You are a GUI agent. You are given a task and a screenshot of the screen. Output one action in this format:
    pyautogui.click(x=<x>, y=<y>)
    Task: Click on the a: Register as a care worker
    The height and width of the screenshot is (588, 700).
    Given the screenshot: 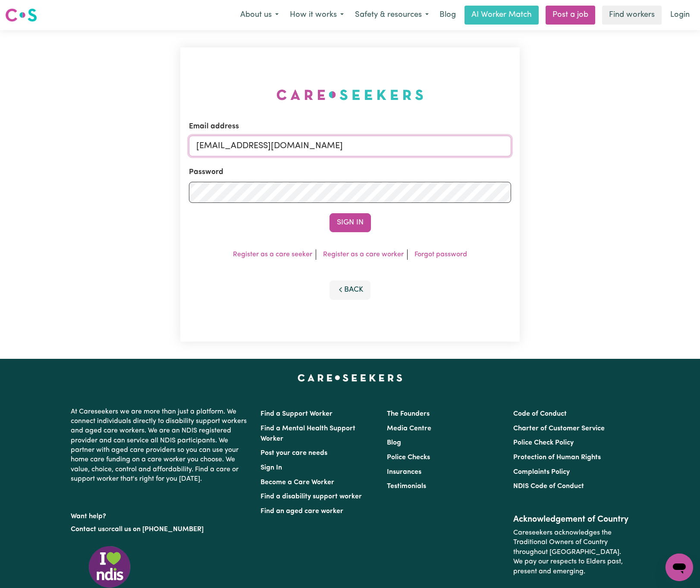 What is the action you would take?
    pyautogui.click(x=363, y=254)
    